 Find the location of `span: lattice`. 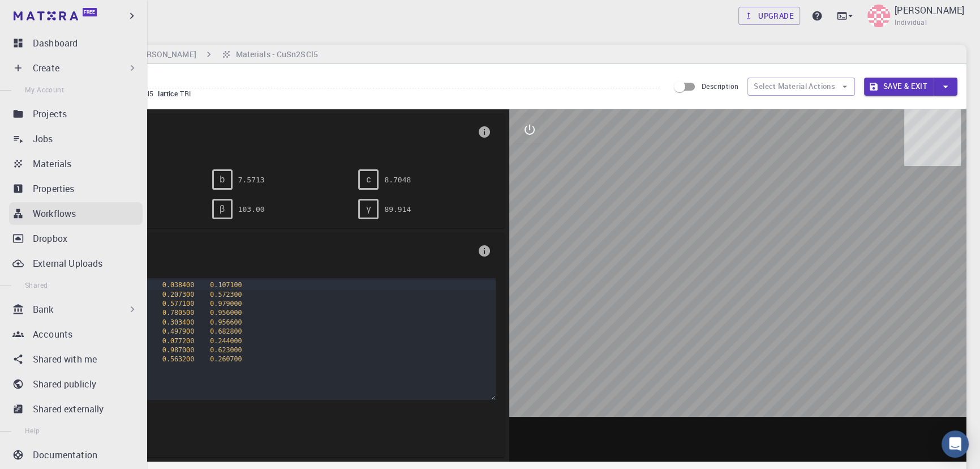

span: lattice is located at coordinates (169, 93).